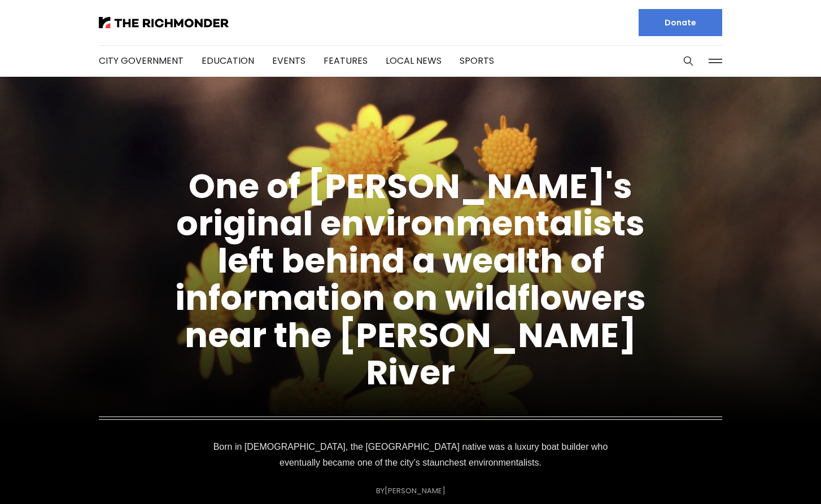 The width and height of the screenshot is (821, 504). What do you see at coordinates (681, 22) in the screenshot?
I see `a: Donate` at bounding box center [681, 22].